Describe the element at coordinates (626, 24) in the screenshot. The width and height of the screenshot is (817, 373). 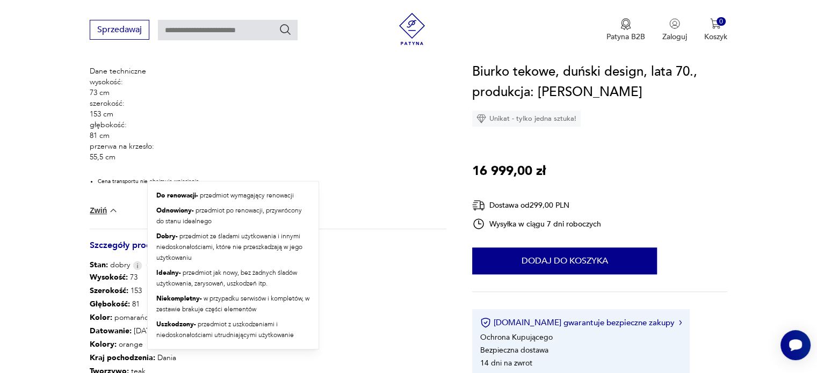
I see `img: Ikona medalu` at that location.